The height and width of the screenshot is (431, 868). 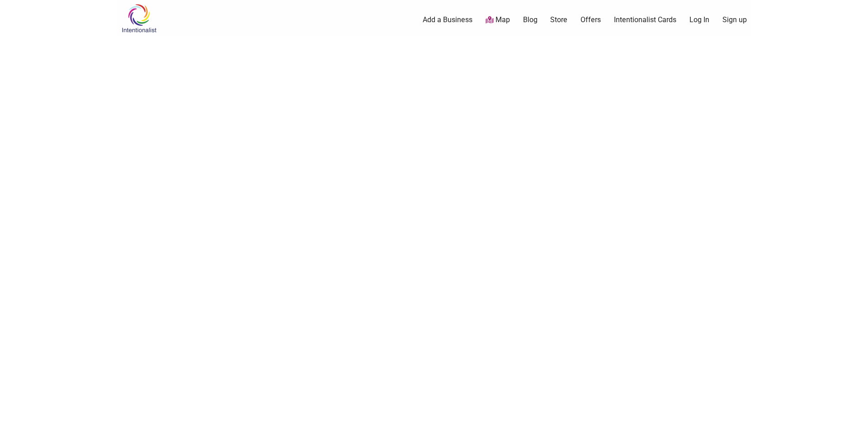 What do you see at coordinates (590, 20) in the screenshot?
I see `a: Offers` at bounding box center [590, 20].